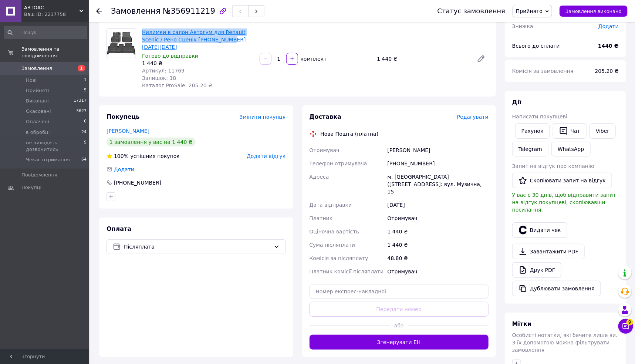  Describe the element at coordinates (571, 149) in the screenshot. I see `a: WhatsApp` at that location.